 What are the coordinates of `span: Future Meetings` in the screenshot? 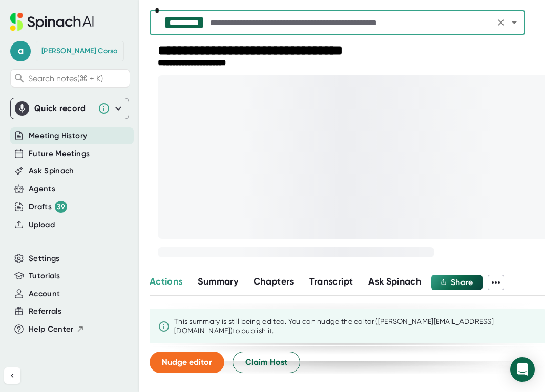 It's located at (59, 153).